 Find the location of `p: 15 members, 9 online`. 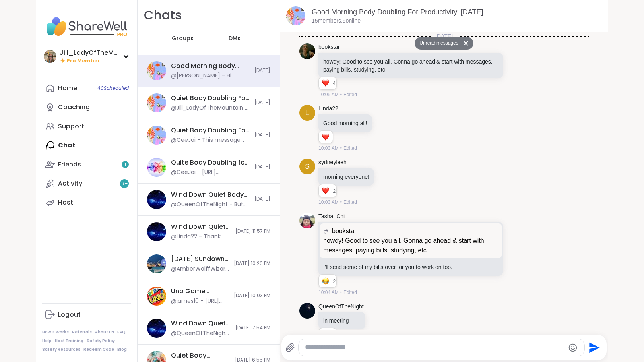

p: 15 members, 9 online is located at coordinates (336, 21).